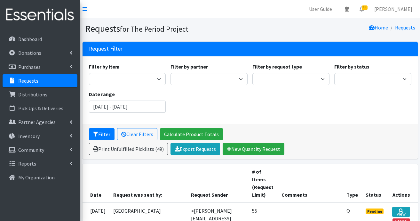  What do you see at coordinates (192, 134) in the screenshot?
I see `a: Calculate Product Totals` at bounding box center [192, 134].